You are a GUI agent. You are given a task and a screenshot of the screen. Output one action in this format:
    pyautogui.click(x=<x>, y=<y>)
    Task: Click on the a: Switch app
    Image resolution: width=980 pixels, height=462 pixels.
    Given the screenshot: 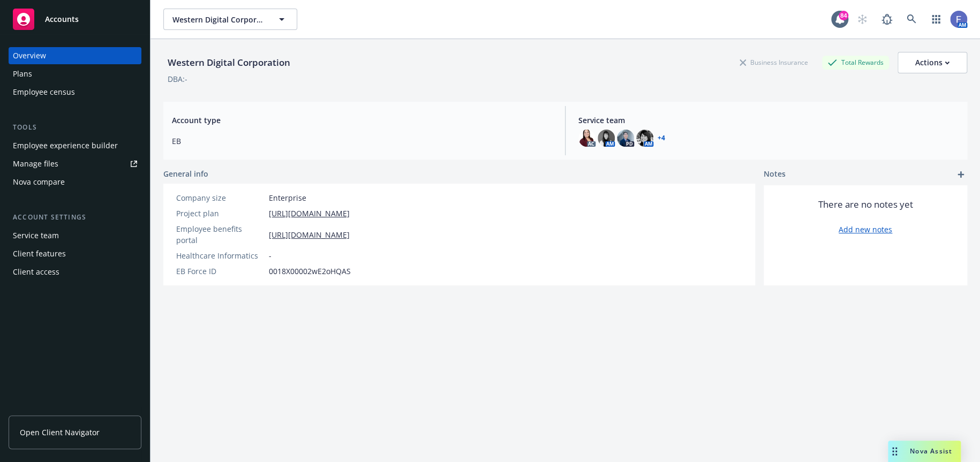 What is the action you would take?
    pyautogui.click(x=936, y=19)
    